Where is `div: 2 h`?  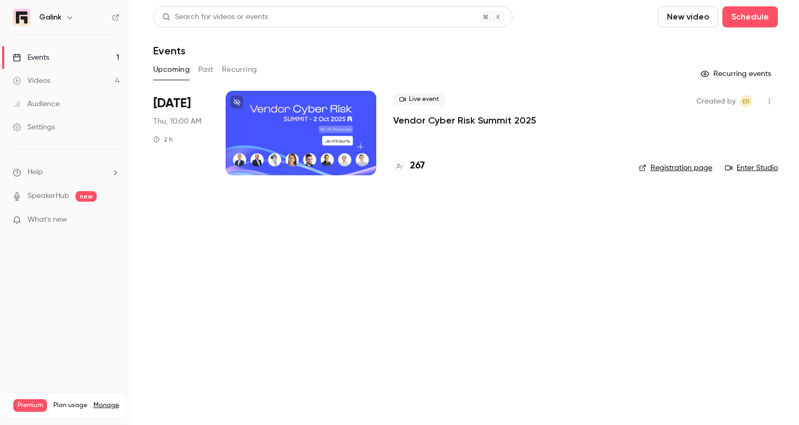
div: 2 h is located at coordinates (163, 139).